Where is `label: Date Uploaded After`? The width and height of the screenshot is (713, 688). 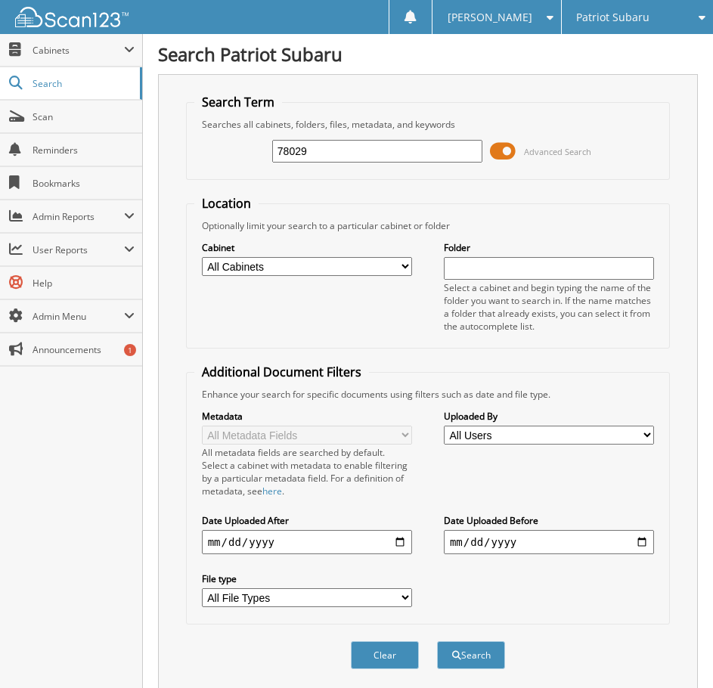 label: Date Uploaded After is located at coordinates (307, 520).